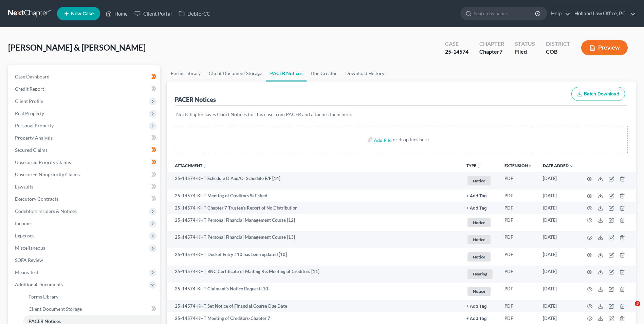 The width and height of the screenshot is (644, 324). What do you see at coordinates (84, 162) in the screenshot?
I see `a: Unsecured Priority Claims` at bounding box center [84, 162].